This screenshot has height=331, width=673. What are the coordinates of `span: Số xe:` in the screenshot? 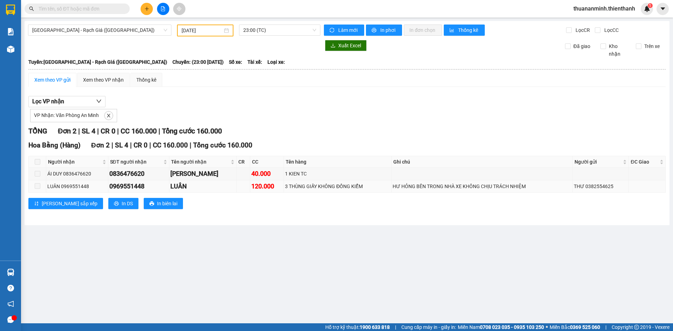 It's located at (236, 62).